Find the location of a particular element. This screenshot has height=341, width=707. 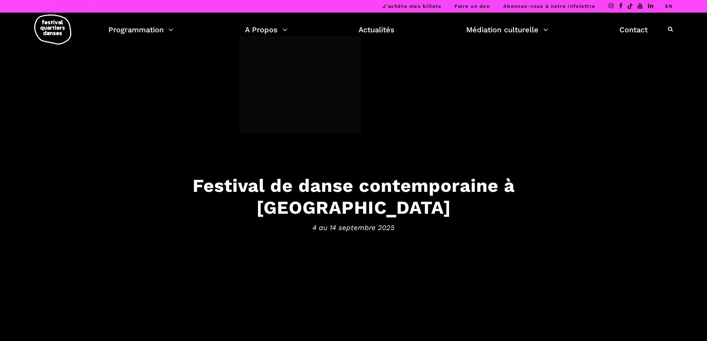

a: Carrières is located at coordinates (300, 102).